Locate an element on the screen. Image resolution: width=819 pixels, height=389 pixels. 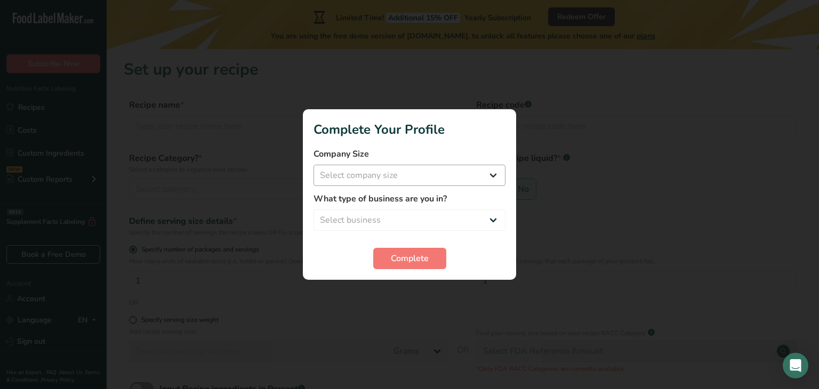
div: Open Intercom Messenger is located at coordinates (796, 366).